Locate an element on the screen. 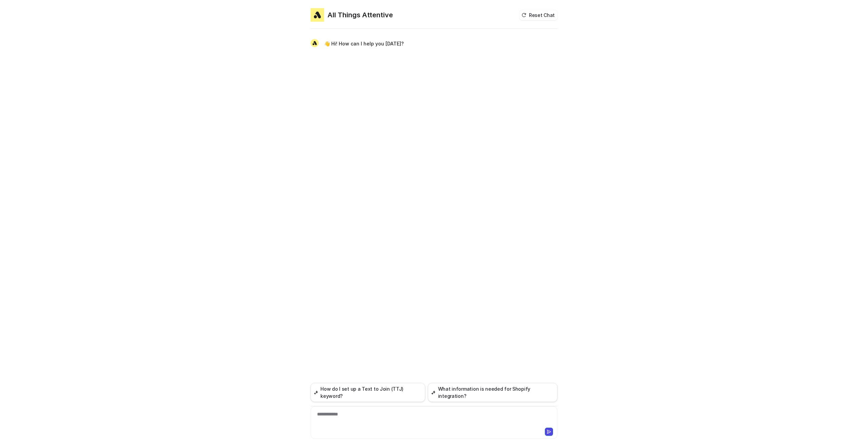 Image resolution: width=868 pixels, height=447 pixels. button: Reset Chat is located at coordinates (539, 15).